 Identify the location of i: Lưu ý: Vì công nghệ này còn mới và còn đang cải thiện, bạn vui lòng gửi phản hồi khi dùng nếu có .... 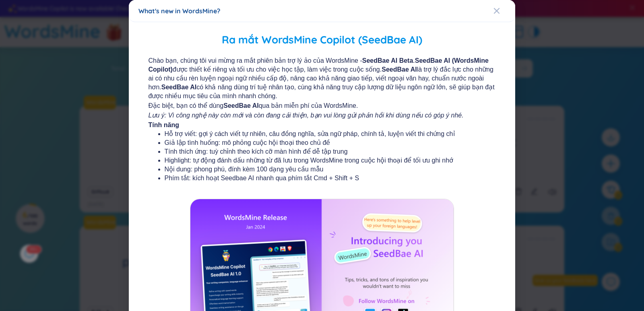
(306, 116).